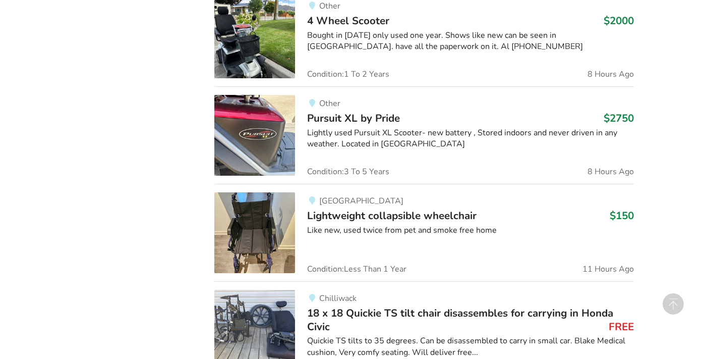 This screenshot has width=703, height=359. Describe the element at coordinates (392, 215) in the screenshot. I see `span: Lightweight collapsible wheelchair` at that location.